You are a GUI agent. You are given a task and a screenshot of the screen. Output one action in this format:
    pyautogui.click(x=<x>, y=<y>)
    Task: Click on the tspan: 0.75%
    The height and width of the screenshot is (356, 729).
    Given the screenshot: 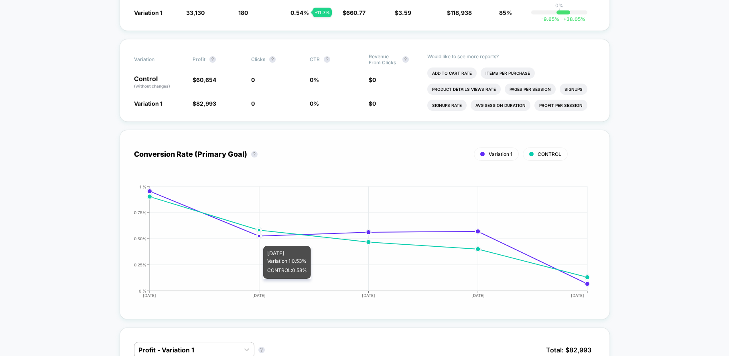 What is the action you would take?
    pyautogui.click(x=140, y=212)
    